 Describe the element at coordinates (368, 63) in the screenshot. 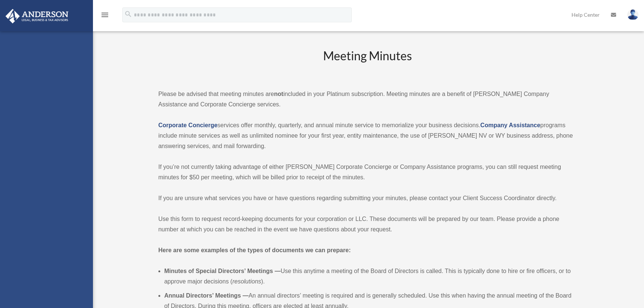

I see `h2: Meeting Minutes` at that location.